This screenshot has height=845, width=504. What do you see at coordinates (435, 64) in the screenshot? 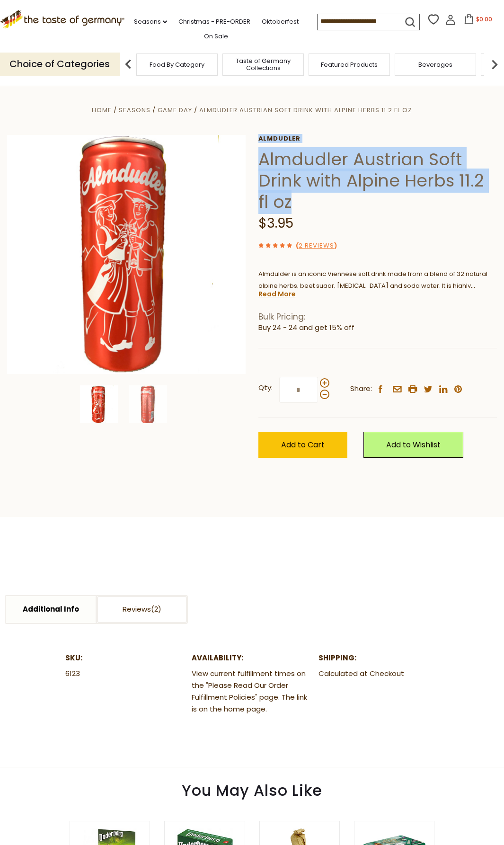
I see `span: Beverages` at bounding box center [435, 64].